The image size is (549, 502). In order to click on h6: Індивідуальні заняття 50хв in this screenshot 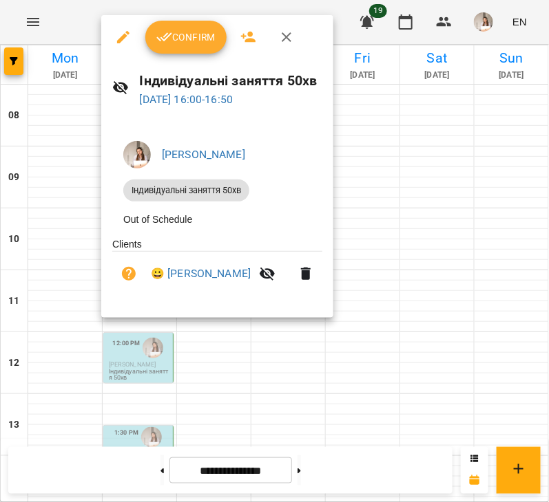, I will do `click(231, 81)`.